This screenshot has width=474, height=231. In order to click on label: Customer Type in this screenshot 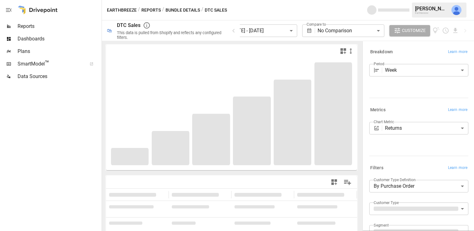, I will do `click(386, 203)`.